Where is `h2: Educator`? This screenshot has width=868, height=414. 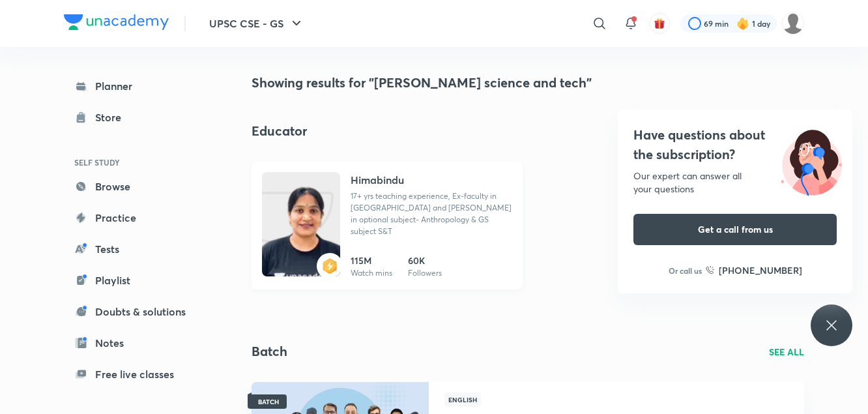
h2: Educator is located at coordinates (279, 131).